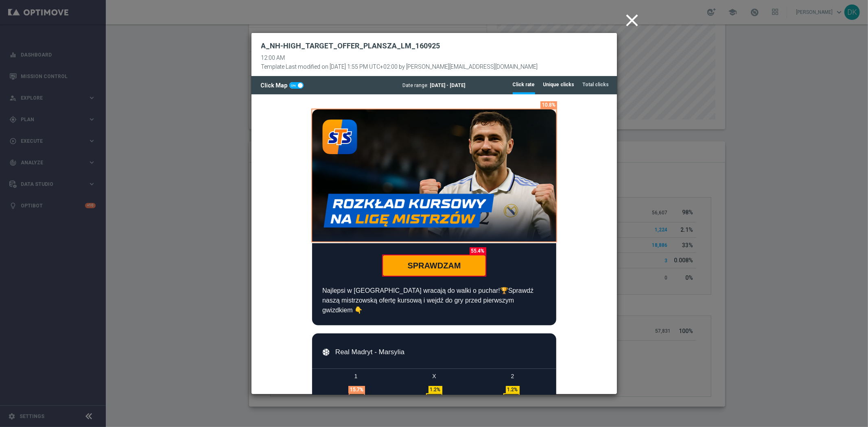  Describe the element at coordinates (275, 86) in the screenshot. I see `span: Click Map` at that location.